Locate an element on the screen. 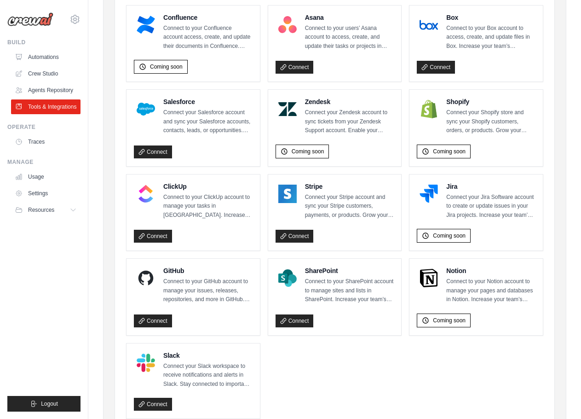 Image resolution: width=581 pixels, height=419 pixels. p: Connect your Zendesk account to sync tickets from your Zendesk Support account. Enable your suppo... is located at coordinates (350, 122).